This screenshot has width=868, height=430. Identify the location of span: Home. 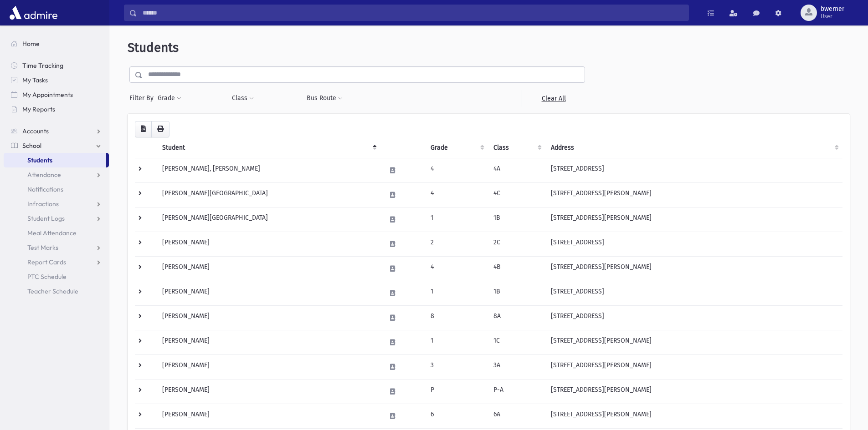
(31, 43).